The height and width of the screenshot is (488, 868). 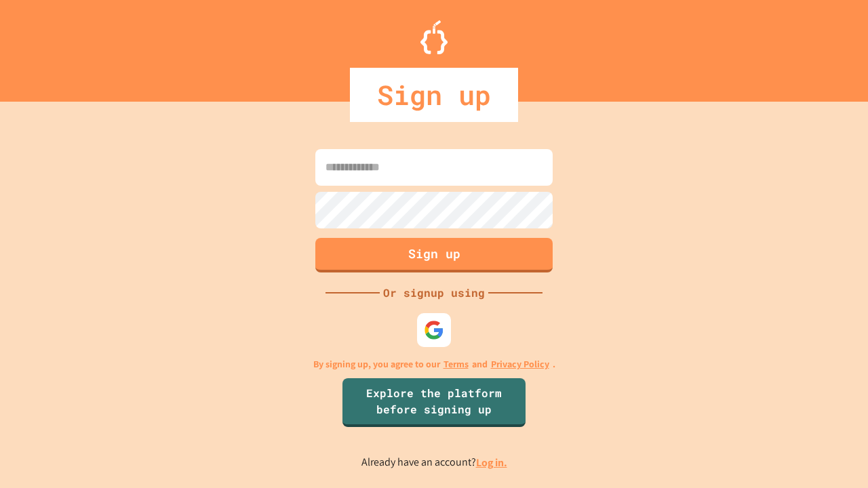 What do you see at coordinates (434, 293) in the screenshot?
I see `div: Or signup using` at bounding box center [434, 293].